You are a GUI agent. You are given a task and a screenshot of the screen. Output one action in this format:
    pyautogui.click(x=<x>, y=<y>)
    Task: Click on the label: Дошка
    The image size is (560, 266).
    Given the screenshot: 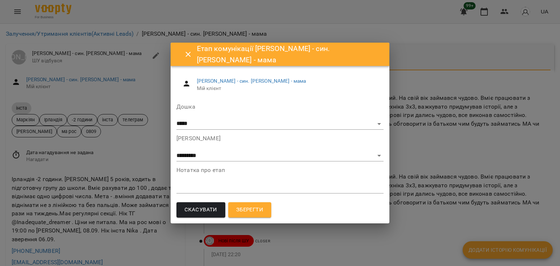 What is the action you would take?
    pyautogui.click(x=280, y=107)
    